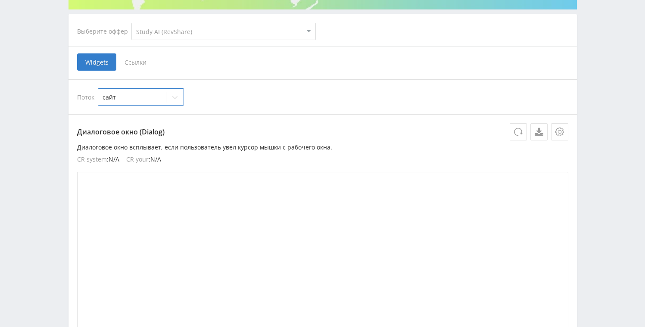  Describe the element at coordinates (323, 97) in the screenshot. I see `div: Поток` at that location.